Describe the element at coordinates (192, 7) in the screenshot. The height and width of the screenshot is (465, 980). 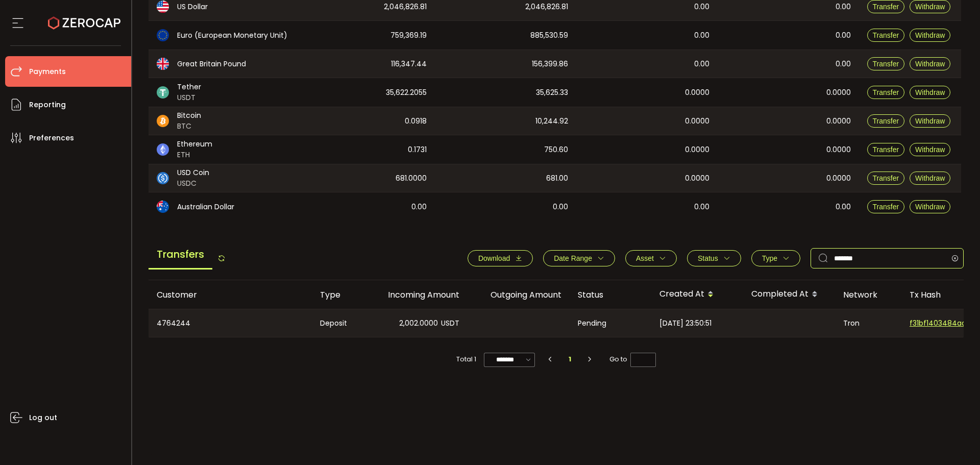
I see `span: US Dollar` at that location.